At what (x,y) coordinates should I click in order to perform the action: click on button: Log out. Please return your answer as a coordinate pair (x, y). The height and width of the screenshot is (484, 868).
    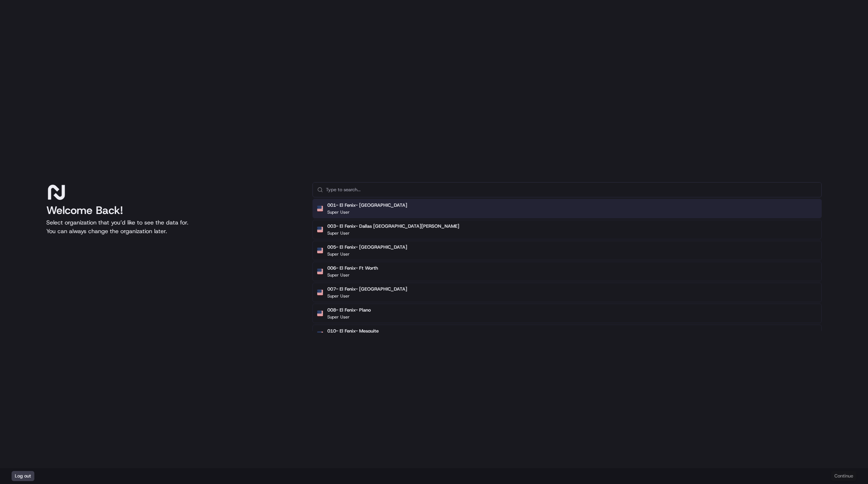
    Looking at the image, I should click on (23, 476).